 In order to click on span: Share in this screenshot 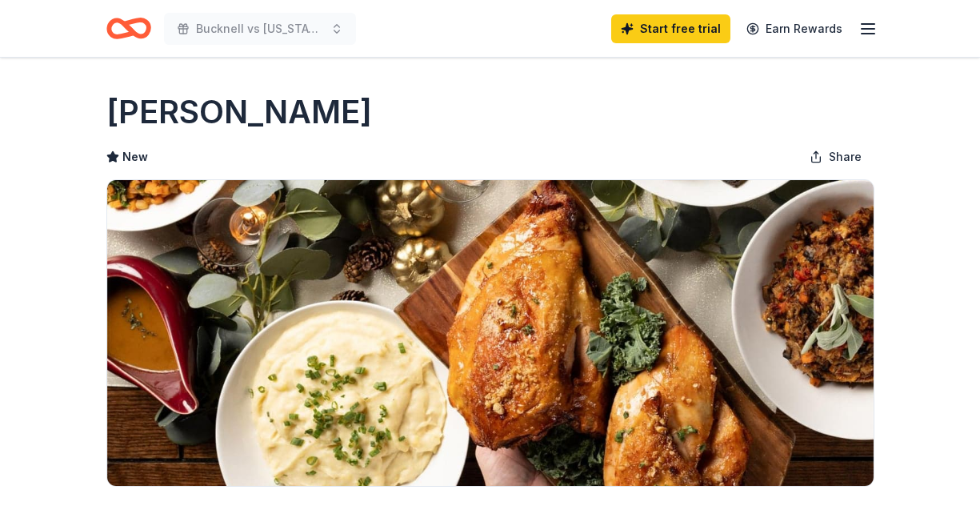, I will do `click(845, 157)`.